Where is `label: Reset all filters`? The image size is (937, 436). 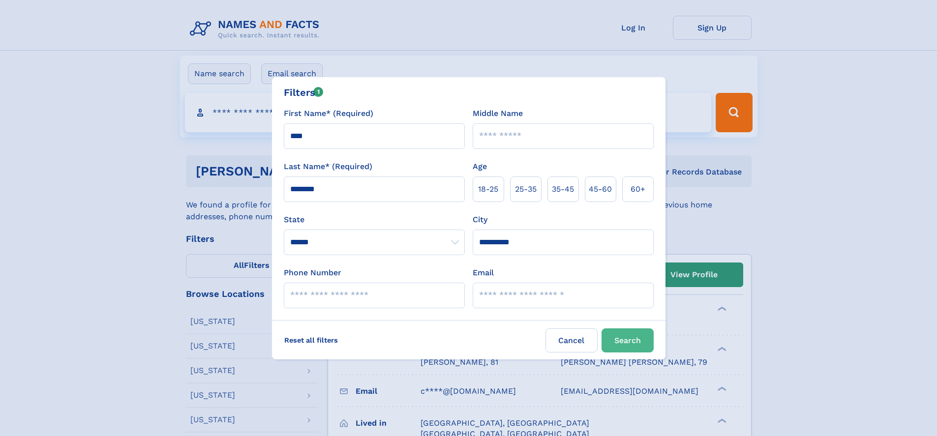
label: Reset all filters is located at coordinates (311, 341).